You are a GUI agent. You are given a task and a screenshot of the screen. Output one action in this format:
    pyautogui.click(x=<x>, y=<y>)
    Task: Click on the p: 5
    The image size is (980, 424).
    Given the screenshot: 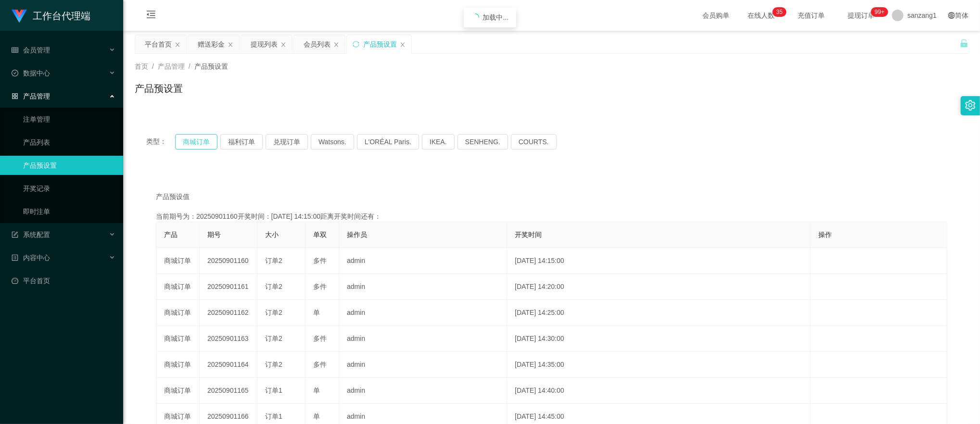 What is the action you would take?
    pyautogui.click(x=780, y=12)
    